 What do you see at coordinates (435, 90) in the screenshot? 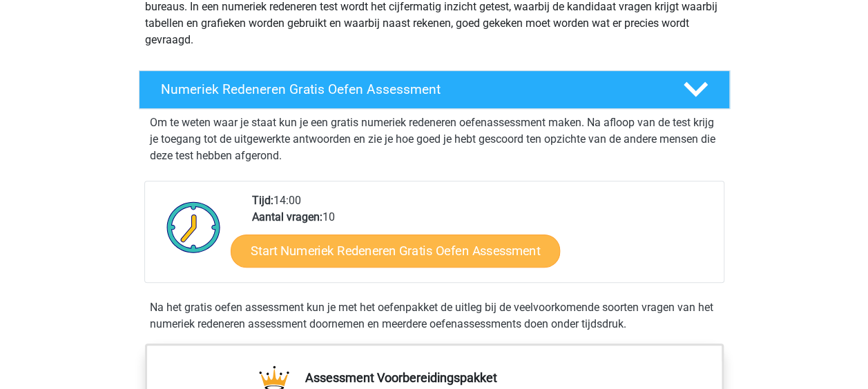
I see `a: Numeriek Redeneren Gratis Oefen Assessment` at bounding box center [435, 90].